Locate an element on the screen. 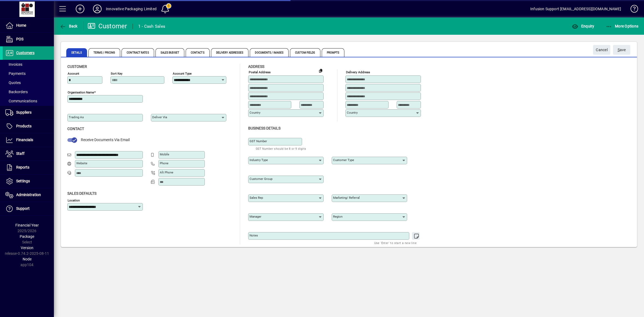 The width and height of the screenshot is (644, 317). mat-label: Sales rep is located at coordinates (257, 198).